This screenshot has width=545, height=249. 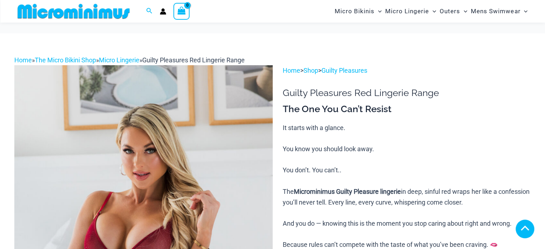 I want to click on a: Mens SwimwearMenu ToggleMenu Toggle, so click(x=499, y=11).